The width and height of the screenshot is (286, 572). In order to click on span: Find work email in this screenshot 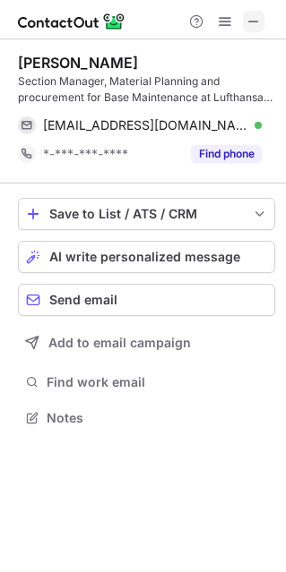, I will do `click(157, 382)`.